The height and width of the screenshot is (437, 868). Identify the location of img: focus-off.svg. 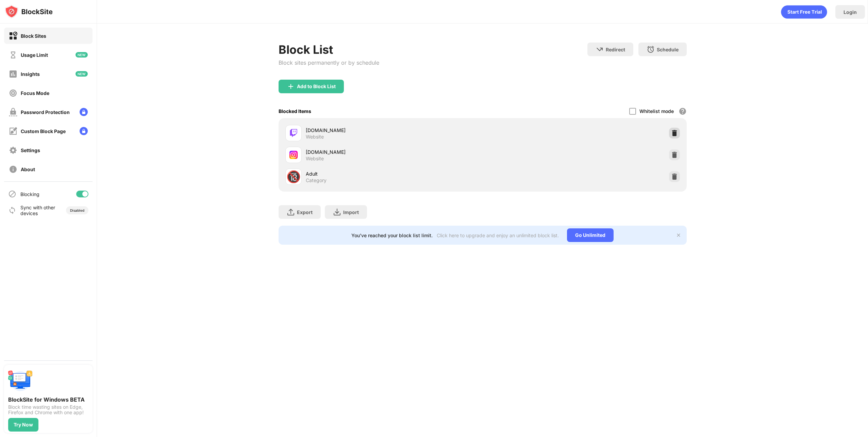
(13, 93).